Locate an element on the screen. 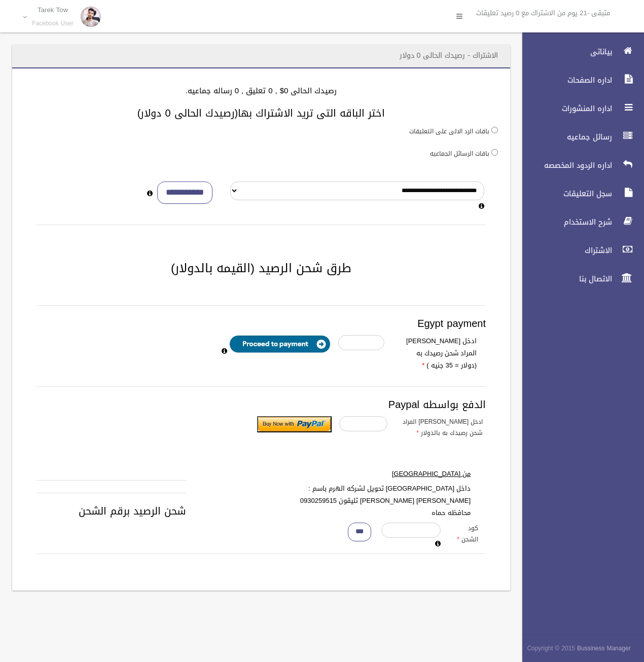 The width and height of the screenshot is (644, 662). h3: Egypt payment is located at coordinates (261, 324).